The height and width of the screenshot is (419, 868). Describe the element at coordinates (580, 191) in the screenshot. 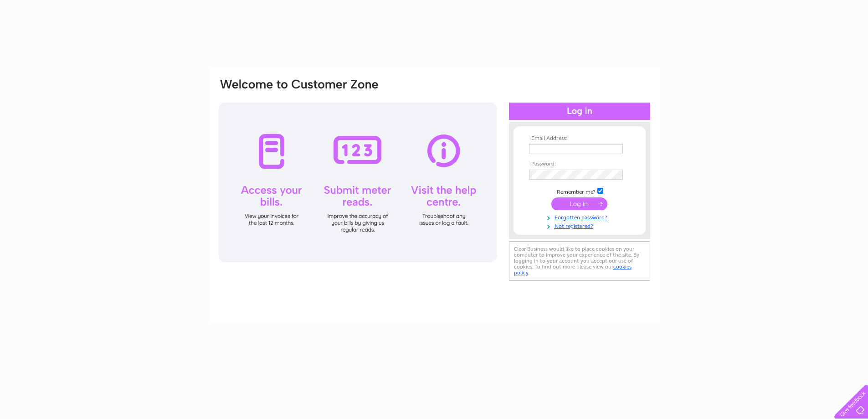

I see `td: Remember me?` at that location.